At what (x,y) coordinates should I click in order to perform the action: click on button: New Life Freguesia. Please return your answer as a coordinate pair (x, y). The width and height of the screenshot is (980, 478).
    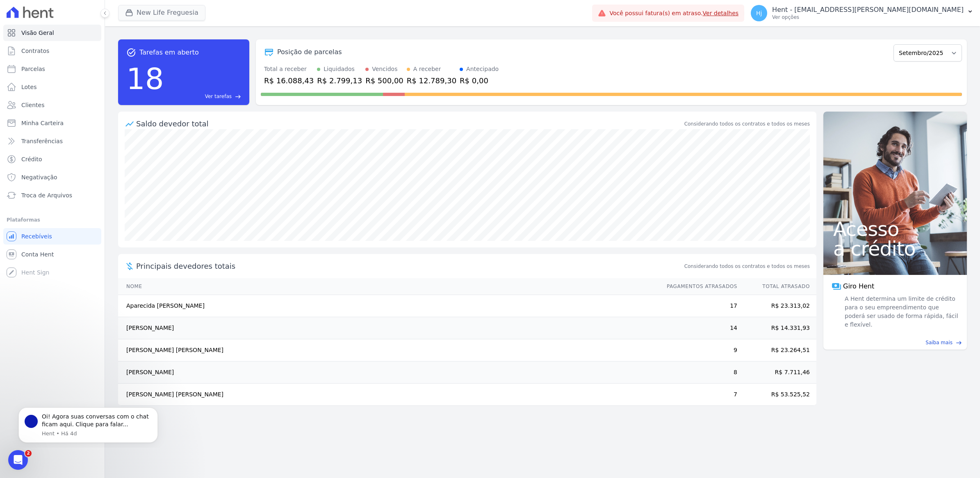
    Looking at the image, I should click on (161, 13).